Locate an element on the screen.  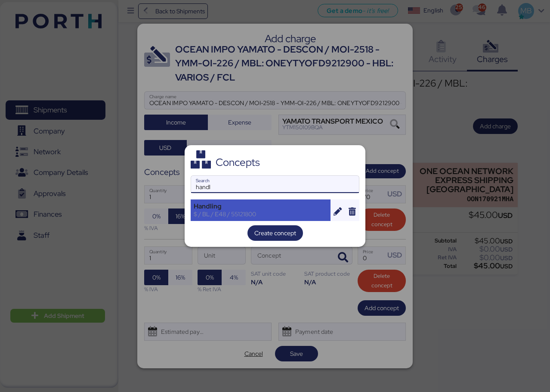
input: Search is located at coordinates (275, 184).